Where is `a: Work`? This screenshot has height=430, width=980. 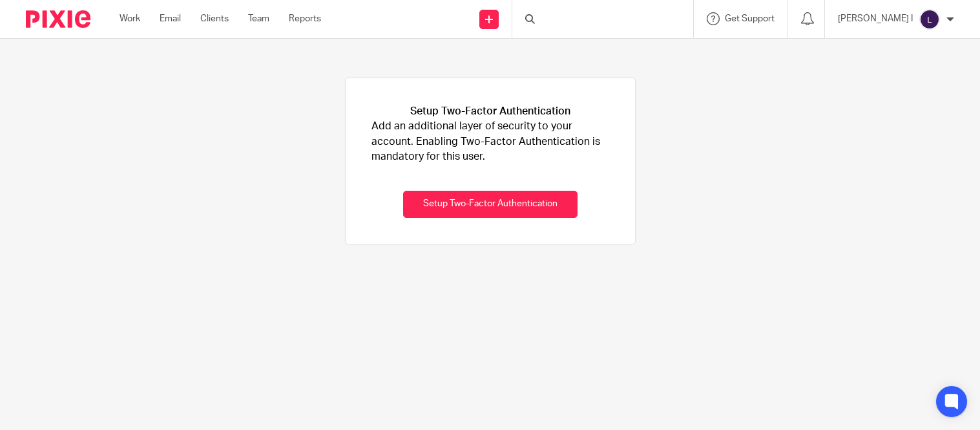 a: Work is located at coordinates (130, 19).